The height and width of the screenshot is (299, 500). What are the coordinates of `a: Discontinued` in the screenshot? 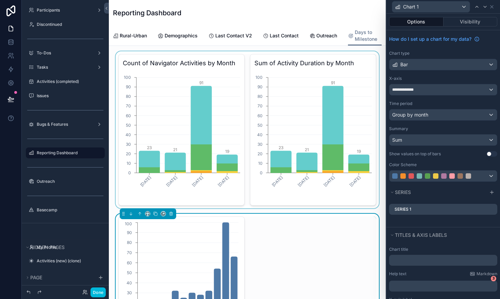 It's located at (69, 24).